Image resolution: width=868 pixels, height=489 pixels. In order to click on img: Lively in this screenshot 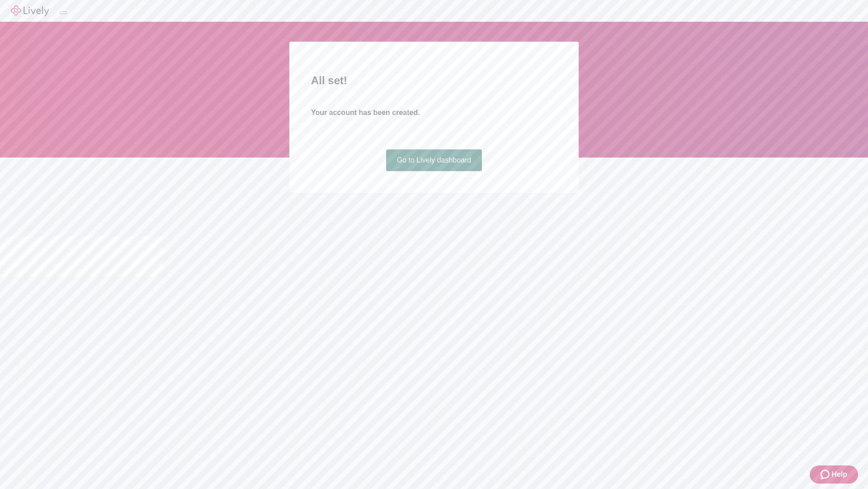, I will do `click(30, 11)`.